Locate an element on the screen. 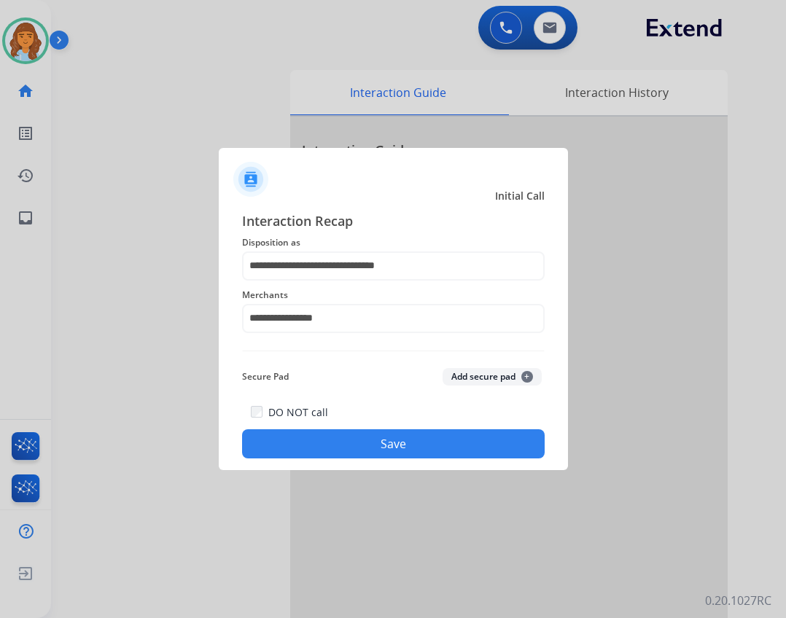  span: Secure Pad is located at coordinates (265, 377).